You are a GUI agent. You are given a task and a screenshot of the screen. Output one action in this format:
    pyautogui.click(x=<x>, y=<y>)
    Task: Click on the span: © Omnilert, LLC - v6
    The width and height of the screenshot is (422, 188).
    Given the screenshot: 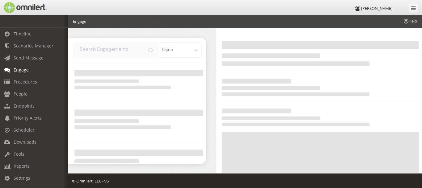 What is the action you would take?
    pyautogui.click(x=90, y=181)
    